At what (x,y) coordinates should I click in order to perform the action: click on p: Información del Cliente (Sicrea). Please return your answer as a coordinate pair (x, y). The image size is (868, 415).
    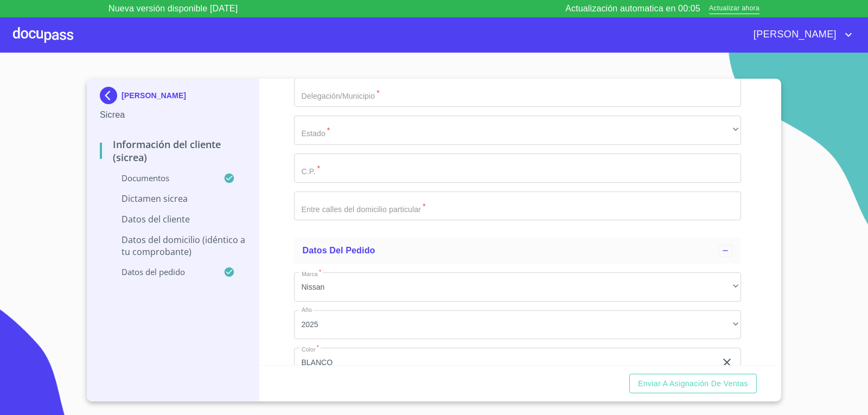
    Looking at the image, I should click on (173, 151).